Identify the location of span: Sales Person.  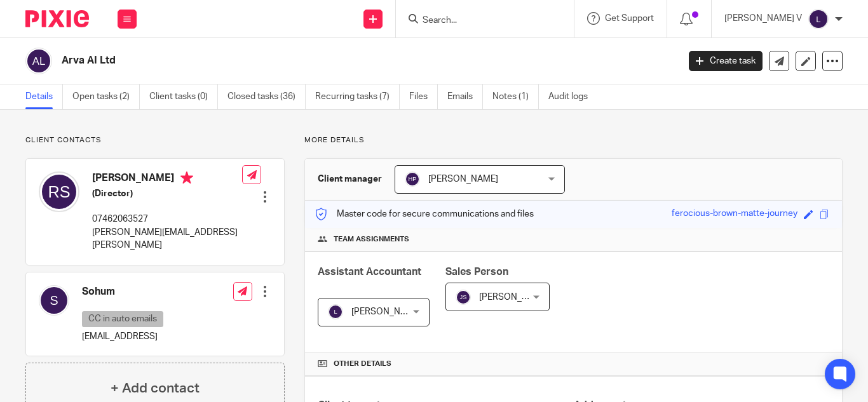
(477, 272).